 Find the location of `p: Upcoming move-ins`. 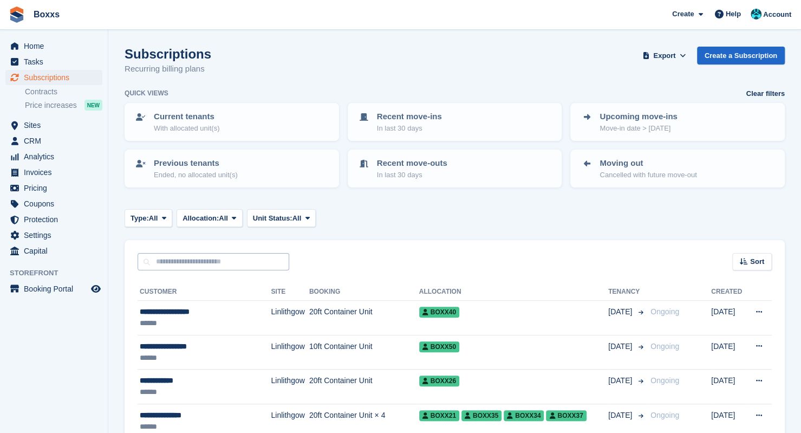

p: Upcoming move-ins is located at coordinates (638, 116).